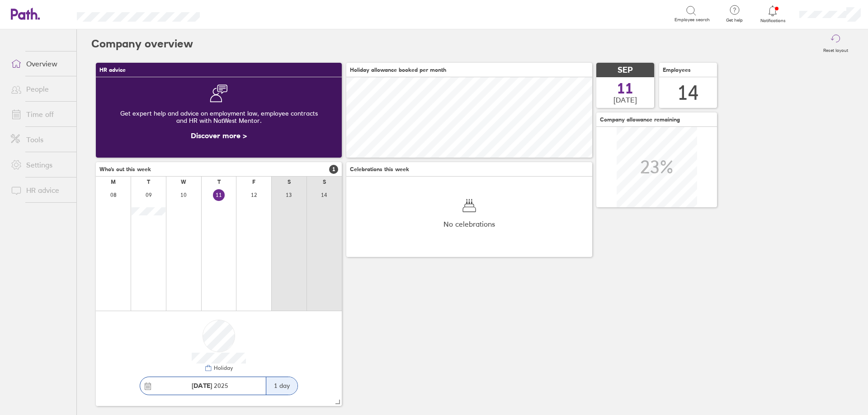 Image resolution: width=868 pixels, height=415 pixels. Describe the element at coordinates (773, 21) in the screenshot. I see `span: Notifications` at that location.